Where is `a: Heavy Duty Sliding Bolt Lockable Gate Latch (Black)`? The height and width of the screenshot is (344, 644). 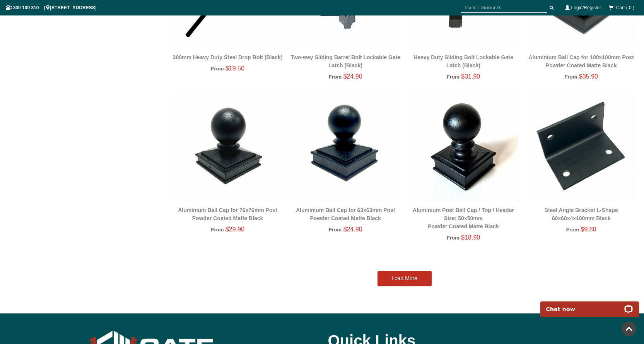
a: Heavy Duty Sliding Bolt Lockable Gate Latch (Black) is located at coordinates (463, 61).